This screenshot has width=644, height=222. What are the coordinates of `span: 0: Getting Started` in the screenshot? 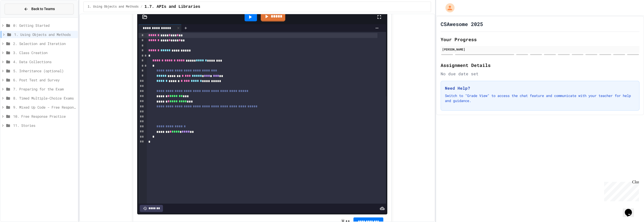 It's located at (44, 25).